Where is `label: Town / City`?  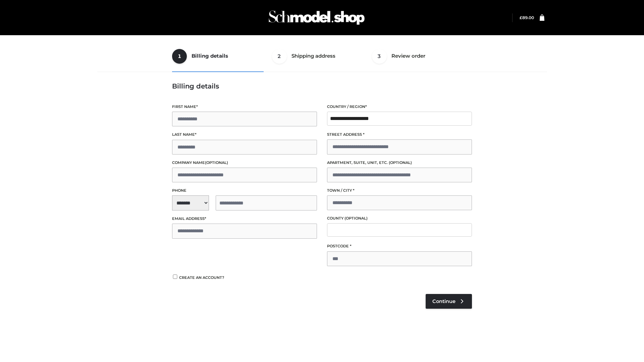 label: Town / City is located at coordinates (400, 191).